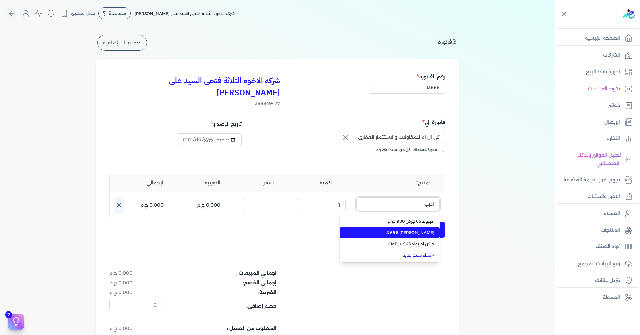  What do you see at coordinates (595, 197) in the screenshot?
I see `a: الاجور والمرتبات` at bounding box center [595, 197].